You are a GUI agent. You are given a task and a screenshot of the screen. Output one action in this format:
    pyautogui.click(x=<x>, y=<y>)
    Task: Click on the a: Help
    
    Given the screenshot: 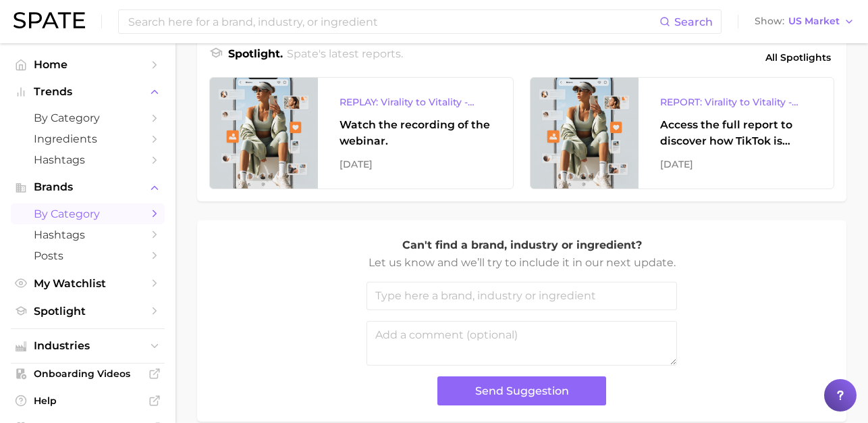 What is the action you would take?
    pyautogui.click(x=88, y=400)
    